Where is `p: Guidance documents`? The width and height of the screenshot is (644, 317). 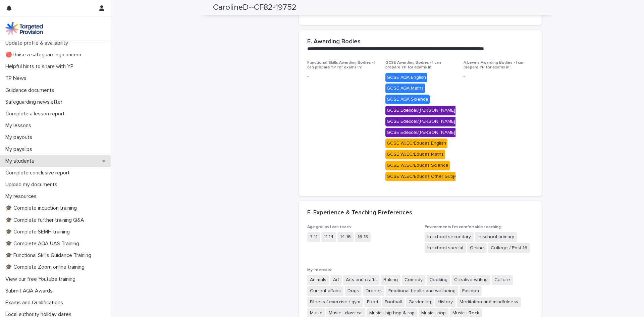
p: Guidance documents is located at coordinates (31, 90).